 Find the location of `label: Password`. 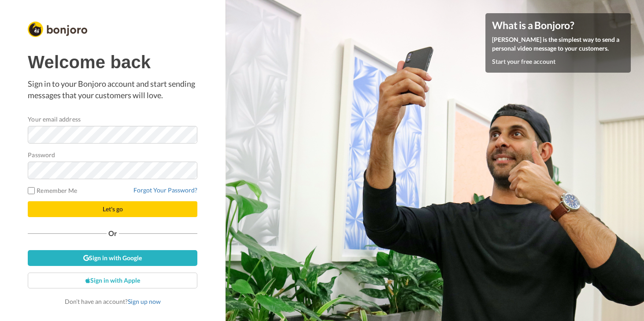

label: Password is located at coordinates (42, 155).